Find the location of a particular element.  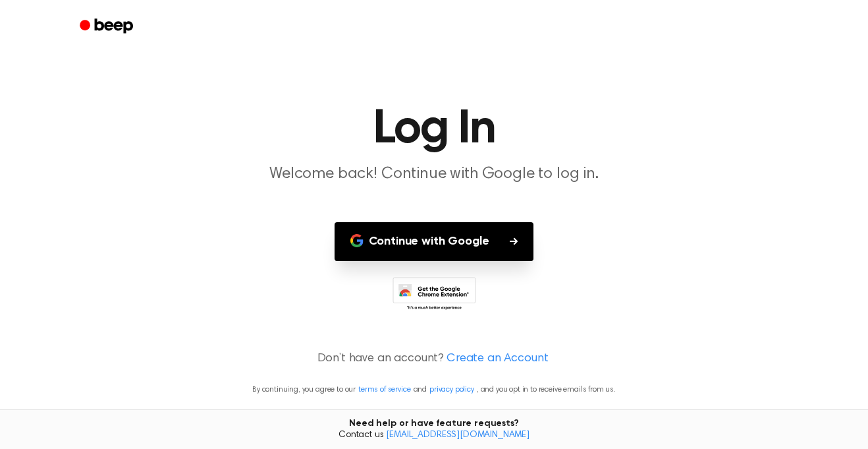

p: Welcome back! Continue with Google to log in. is located at coordinates (434, 174).